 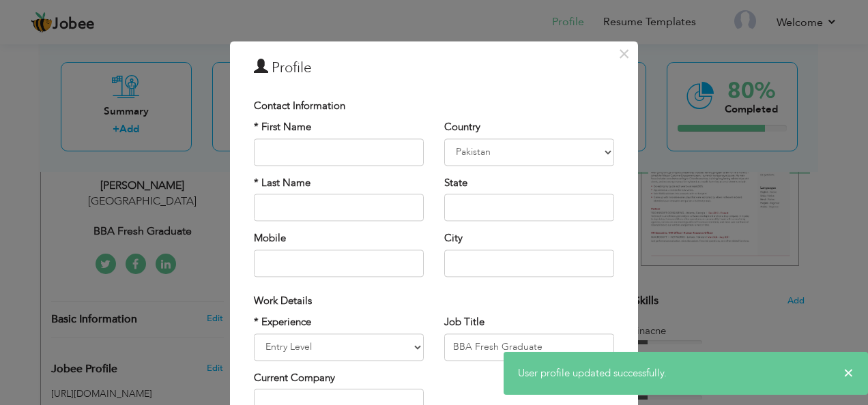 What do you see at coordinates (294, 378) in the screenshot?
I see `label: Current Company` at bounding box center [294, 378].